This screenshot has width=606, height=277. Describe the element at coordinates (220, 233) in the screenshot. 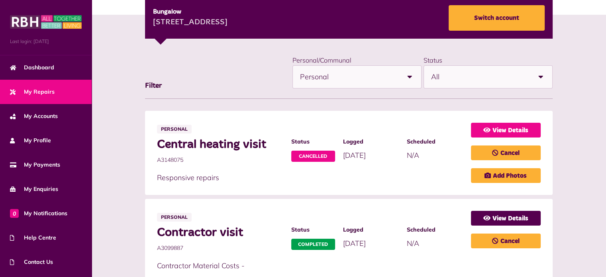

I see `span: Contractor visit` at that location.